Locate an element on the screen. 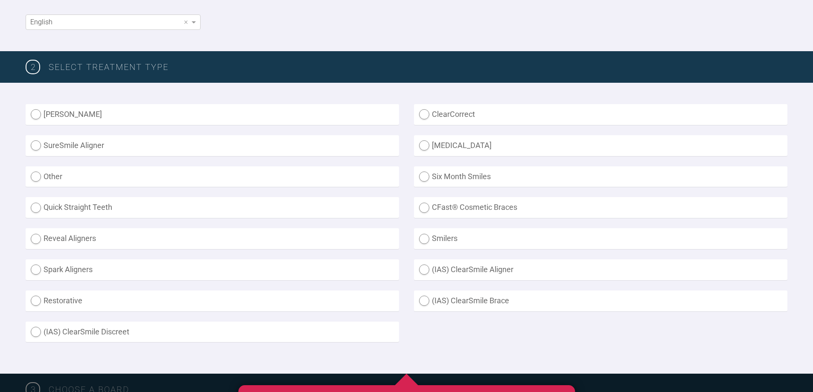 This screenshot has width=813, height=392. label: SureSmile Aligner is located at coordinates (212, 146).